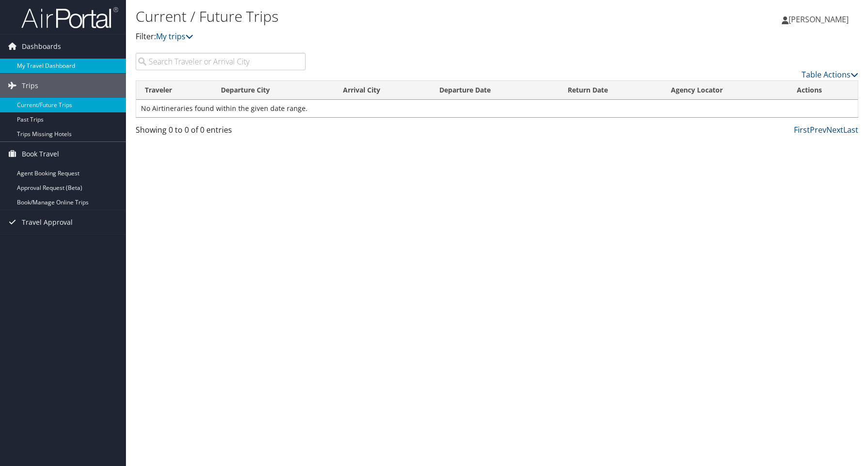  What do you see at coordinates (47, 222) in the screenshot?
I see `span: Travel Approval` at bounding box center [47, 222].